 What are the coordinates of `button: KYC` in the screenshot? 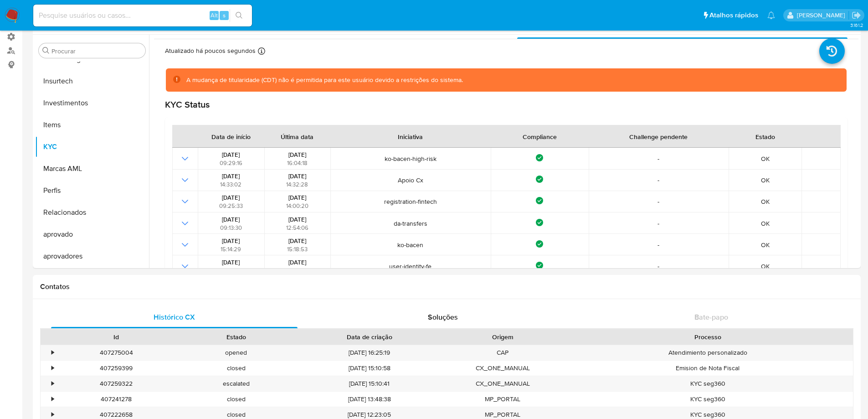 It's located at (92, 146).